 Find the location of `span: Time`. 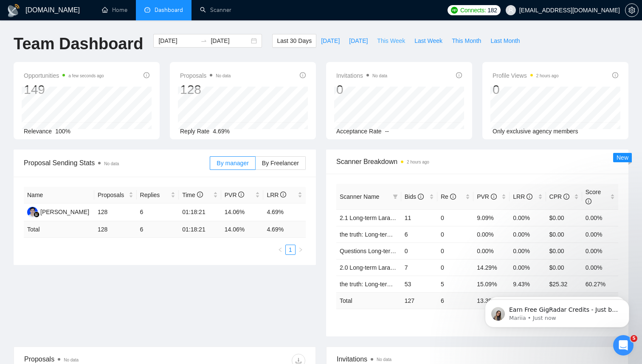

span: Time is located at coordinates (192, 195).